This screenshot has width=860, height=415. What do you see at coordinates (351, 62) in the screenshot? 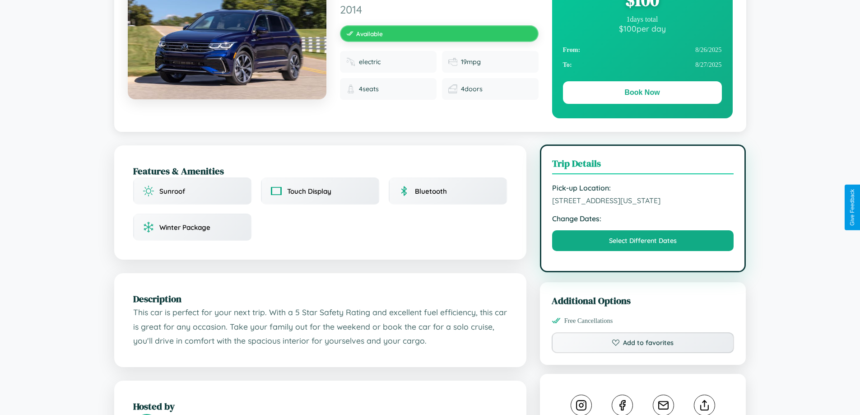
I see `img: Fuel type` at bounding box center [351, 62].